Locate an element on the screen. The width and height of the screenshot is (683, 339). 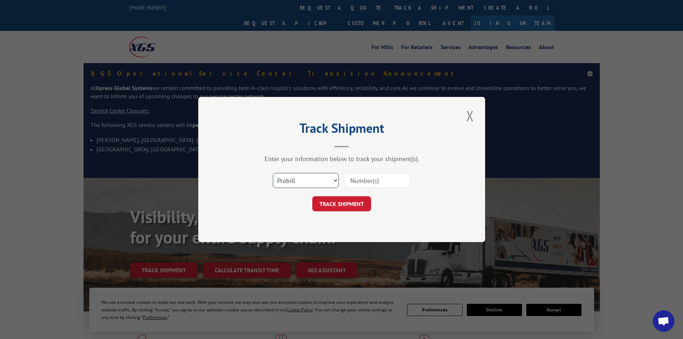
div: Enter your information below to track your shipment(s). is located at coordinates (342, 158).